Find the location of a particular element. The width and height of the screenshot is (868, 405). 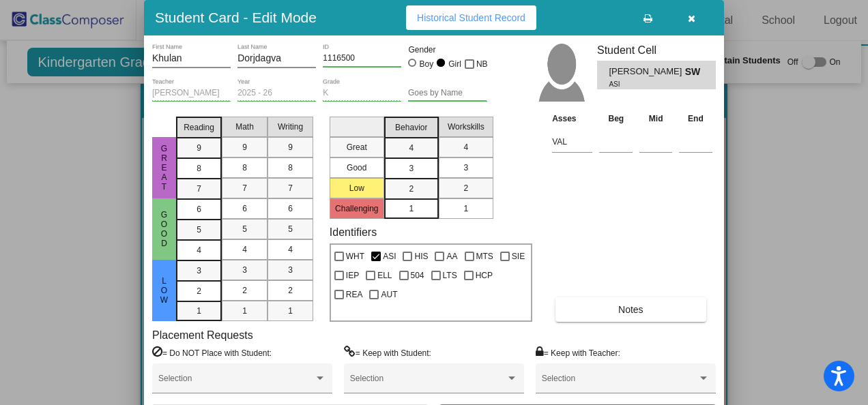

input: teacher is located at coordinates (191, 93).